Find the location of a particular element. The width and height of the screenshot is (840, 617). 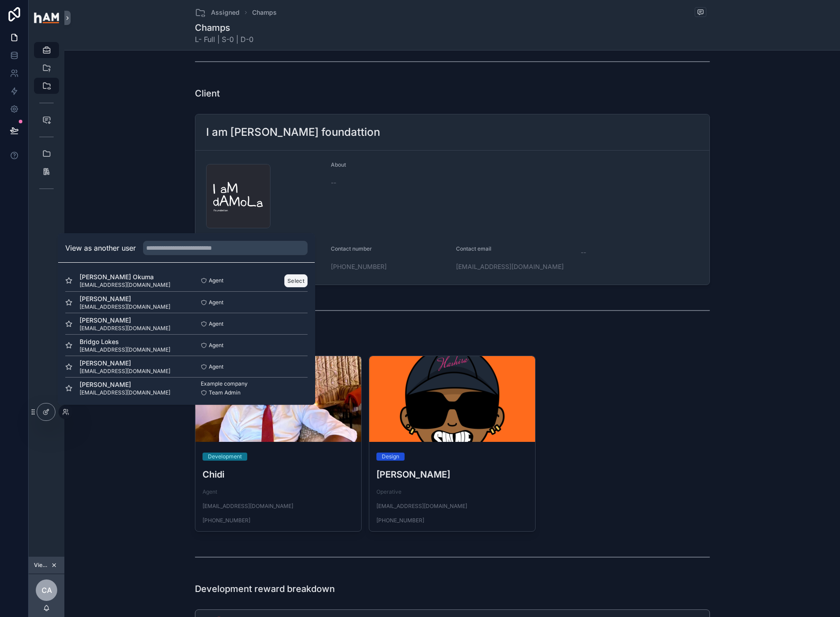

a: Agent is located at coordinates (210, 492).